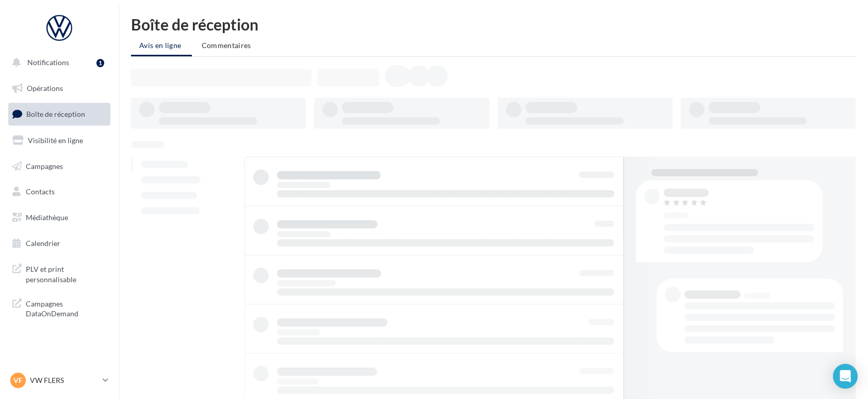 The height and width of the screenshot is (399, 868). Describe the element at coordinates (55, 114) in the screenshot. I see `span: Boîte de réception` at that location.